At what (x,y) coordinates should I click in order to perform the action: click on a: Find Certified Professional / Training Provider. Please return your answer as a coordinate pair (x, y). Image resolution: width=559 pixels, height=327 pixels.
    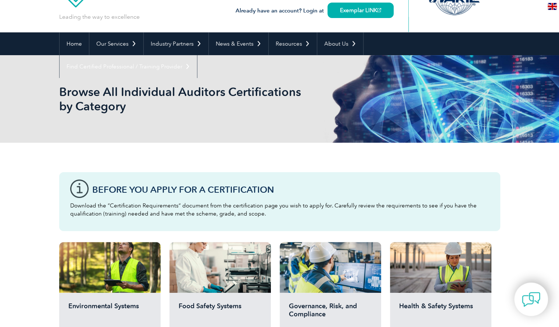
    Looking at the image, I should click on (128, 67).